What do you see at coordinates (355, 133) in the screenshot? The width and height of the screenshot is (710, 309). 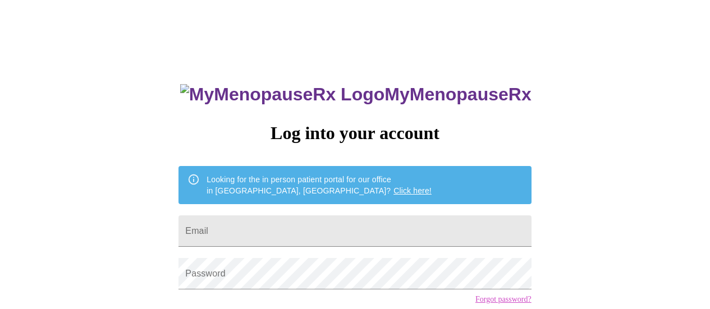 I see `h3: Log into your account` at bounding box center [355, 133].